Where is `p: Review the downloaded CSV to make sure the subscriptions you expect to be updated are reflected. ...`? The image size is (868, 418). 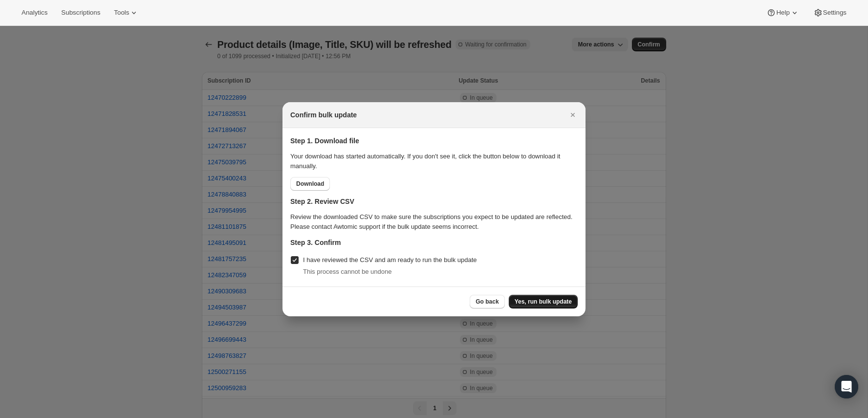 p: Review the downloaded CSV to make sure the subscriptions you expect to be updated are reflected. ... is located at coordinates (434, 222).